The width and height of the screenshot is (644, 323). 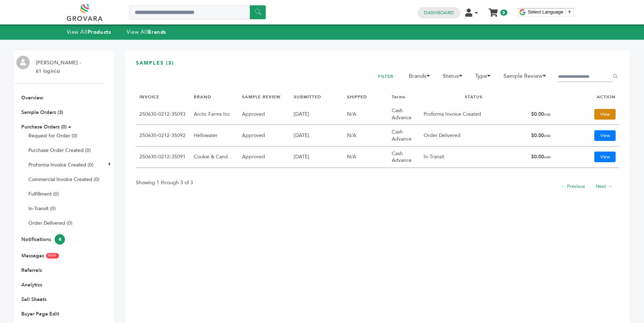 I want to click on a: View AllBrands, so click(x=146, y=32).